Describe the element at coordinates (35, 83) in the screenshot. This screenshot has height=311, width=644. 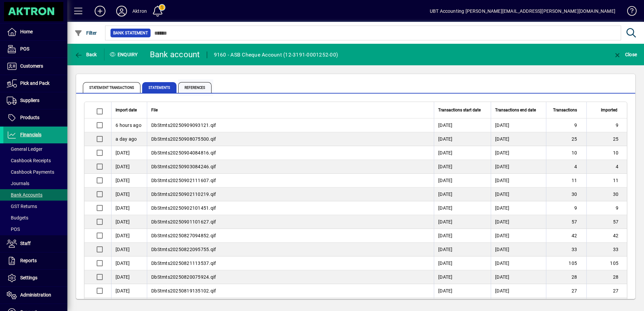
I see `span: Pick and Pack` at that location.